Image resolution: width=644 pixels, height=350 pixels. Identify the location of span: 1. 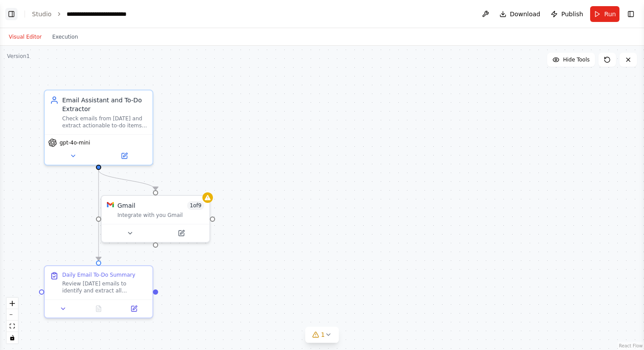
(323, 335).